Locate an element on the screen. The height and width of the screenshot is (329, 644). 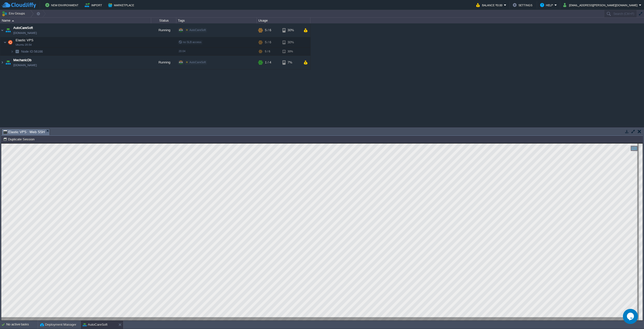
span: 20.04 is located at coordinates (182, 51).